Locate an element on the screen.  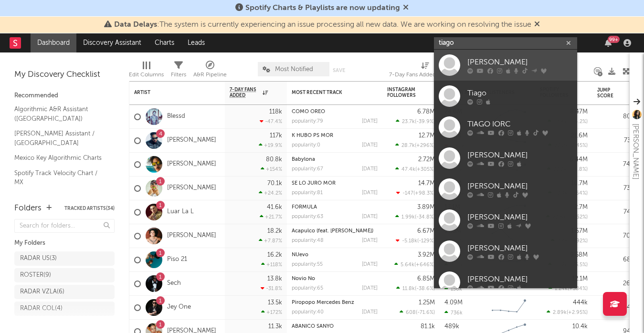
button: 99+ is located at coordinates (608, 43).